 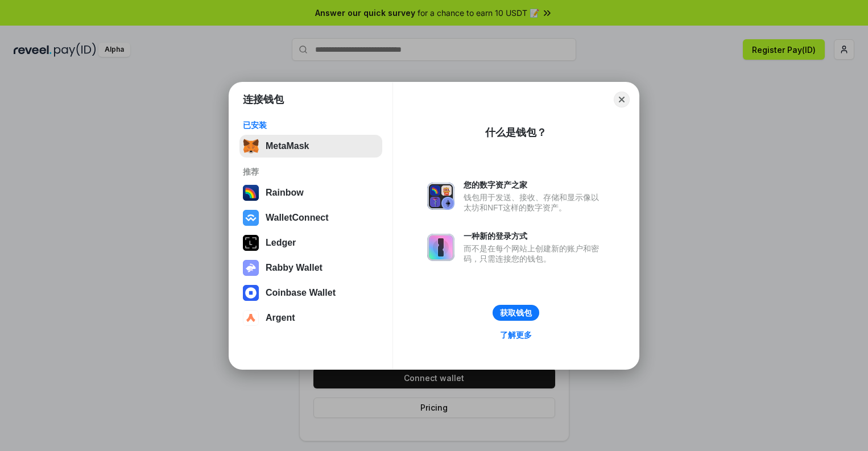 What do you see at coordinates (311, 125) in the screenshot?
I see `div: 已安装` at bounding box center [311, 125].